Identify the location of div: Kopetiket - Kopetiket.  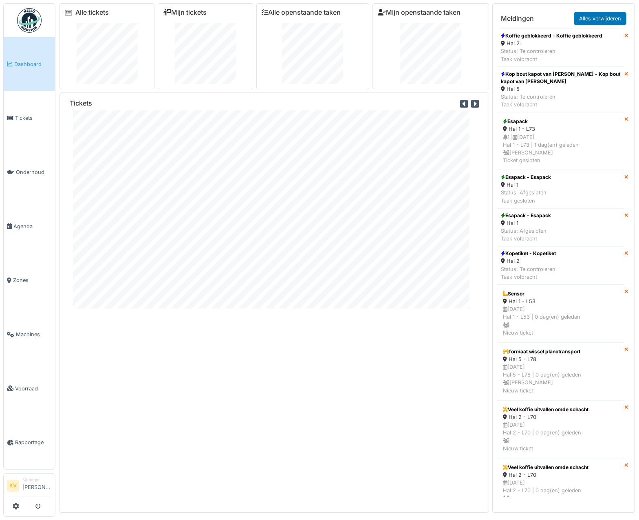
(528, 254).